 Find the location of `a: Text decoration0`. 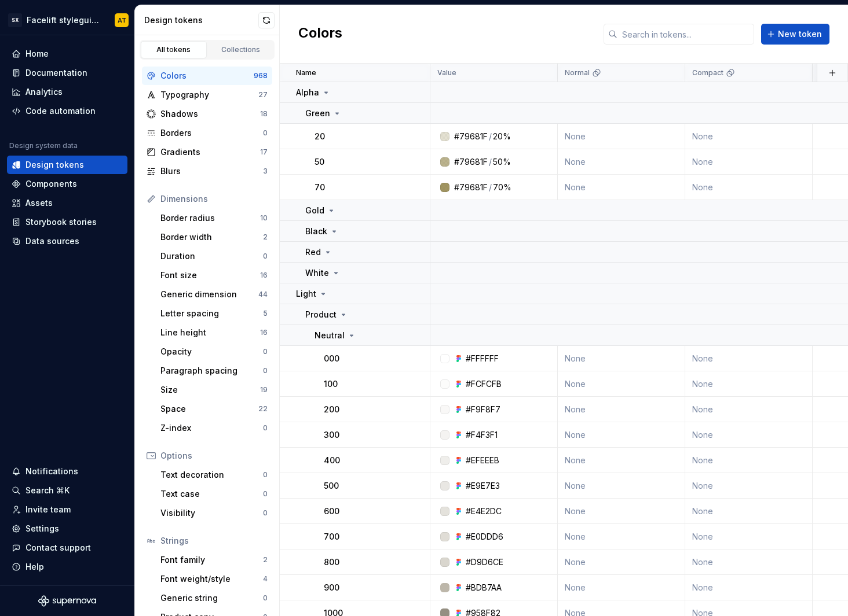

a: Text decoration0 is located at coordinates (214, 475).